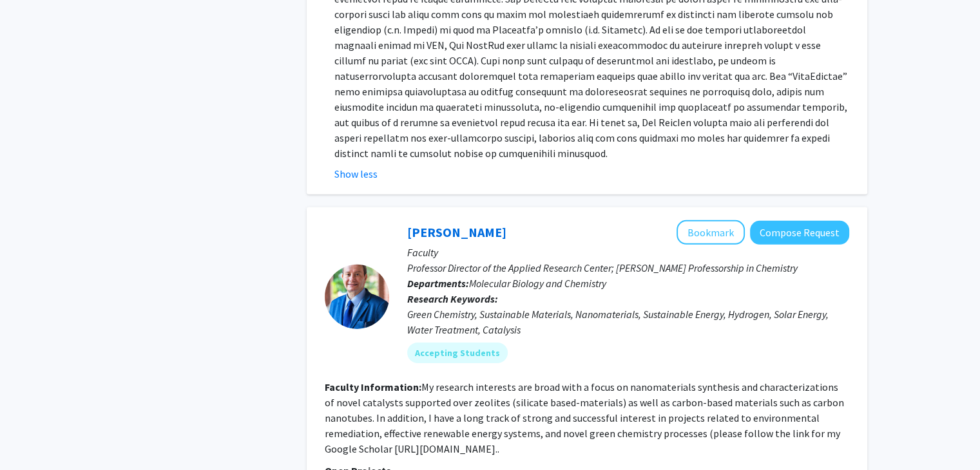  What do you see at coordinates (538, 283) in the screenshot?
I see `span: Molecular Biology and Chemistry` at bounding box center [538, 283].